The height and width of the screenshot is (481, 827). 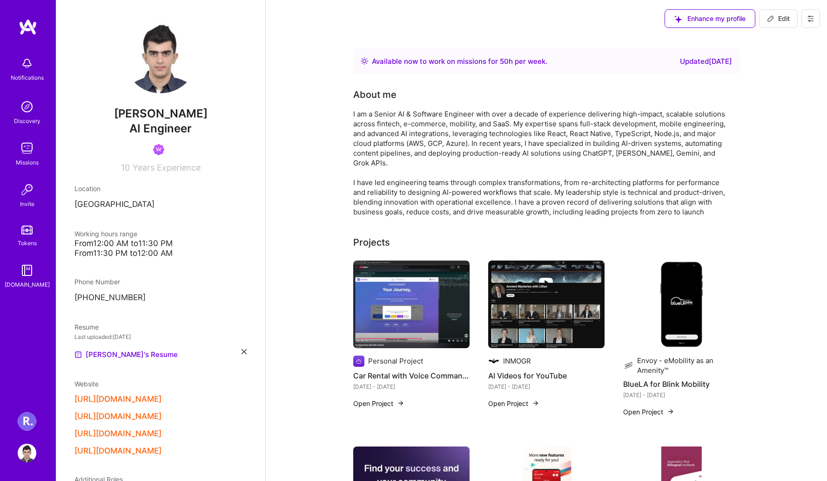 I want to click on div: Available now to work on missions for h per week ., so click(x=460, y=61).